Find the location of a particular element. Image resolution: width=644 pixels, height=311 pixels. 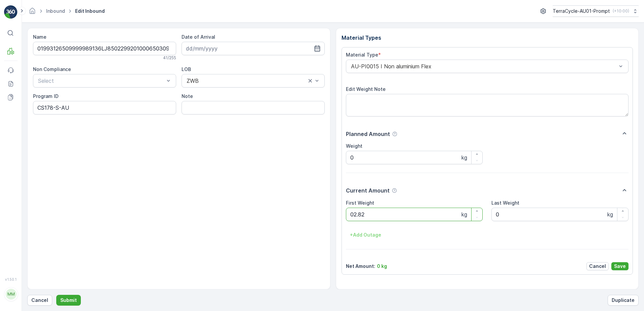

button: Duplicate is located at coordinates (623, 300).